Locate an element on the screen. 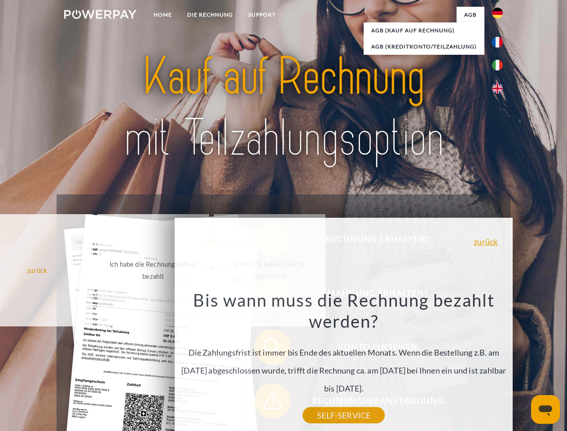 This screenshot has height=431, width=567. img: title-powerpay_de.svg is located at coordinates (283, 107).